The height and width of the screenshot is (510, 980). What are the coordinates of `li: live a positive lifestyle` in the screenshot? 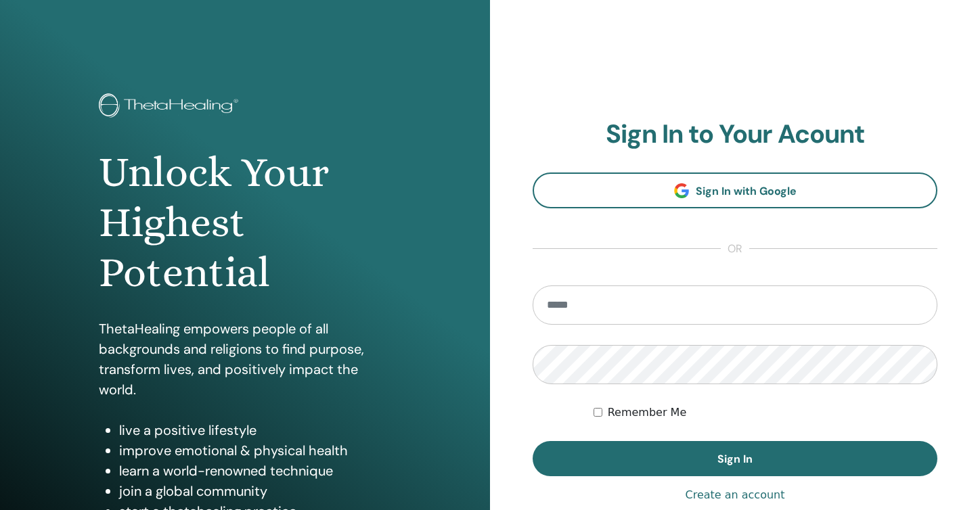 It's located at (255, 430).